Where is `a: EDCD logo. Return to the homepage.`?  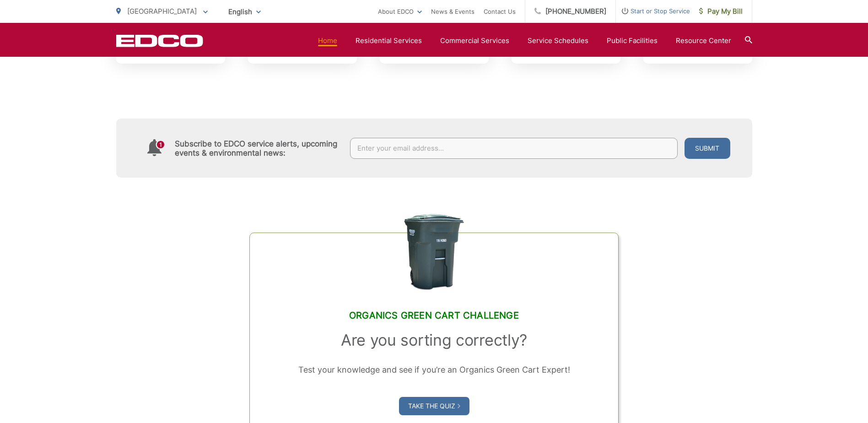 a: EDCD logo. Return to the homepage. is located at coordinates (160, 41).